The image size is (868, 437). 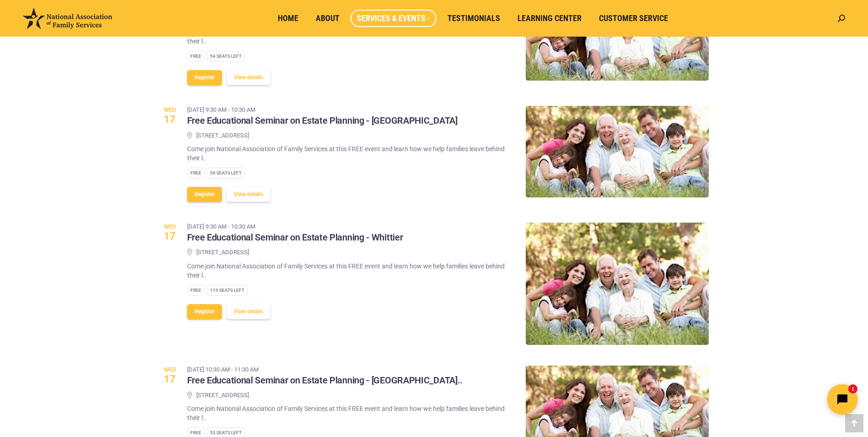 I want to click on h3: Free Educational Seminar on Estate Planning - Whittier, so click(x=295, y=237).